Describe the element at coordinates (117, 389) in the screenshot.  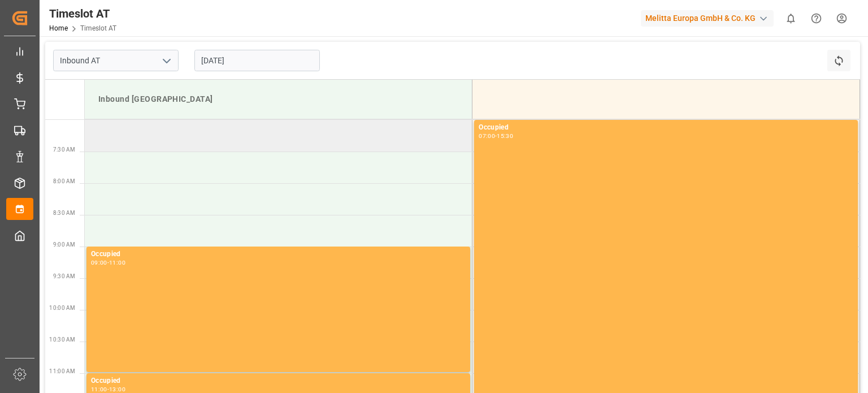
I see `div: 13:00` at that location.